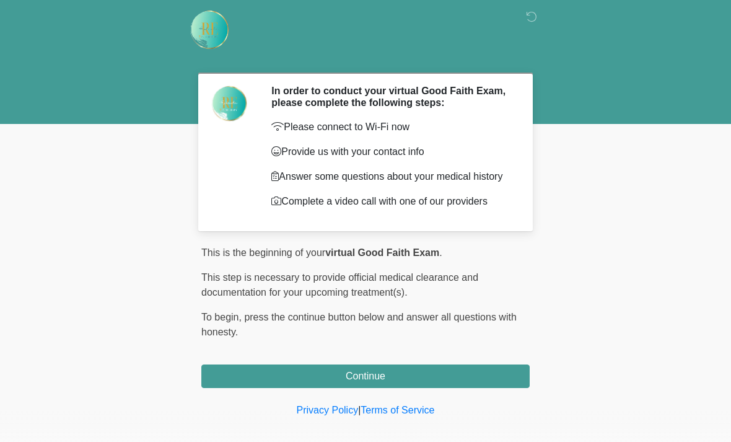 This screenshot has height=442, width=731. I want to click on p: Answer some questions about your medical history, so click(391, 177).